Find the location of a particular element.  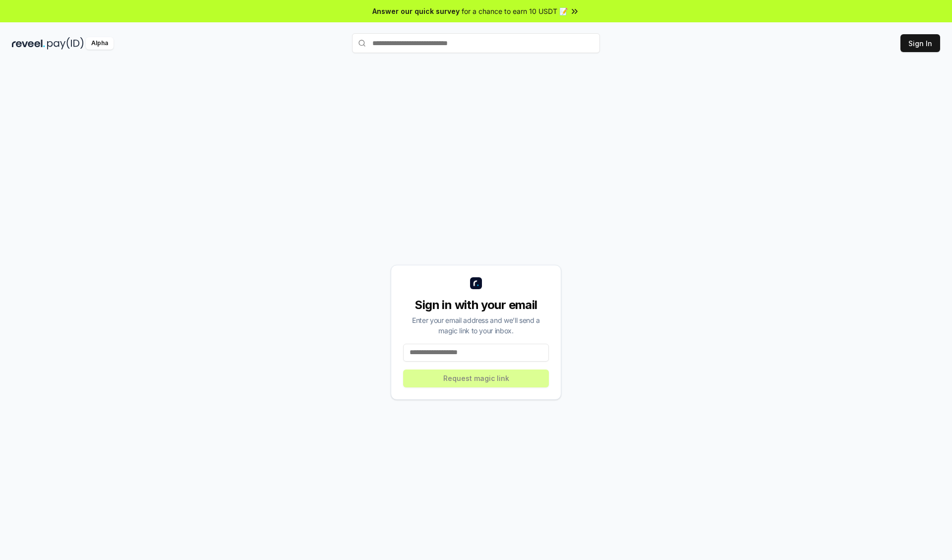

div: Alpha is located at coordinates (100, 43).